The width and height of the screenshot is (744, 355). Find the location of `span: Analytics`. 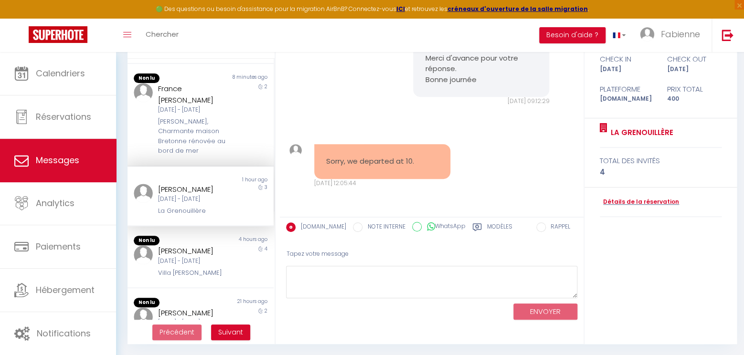

span: Analytics is located at coordinates (55, 203).